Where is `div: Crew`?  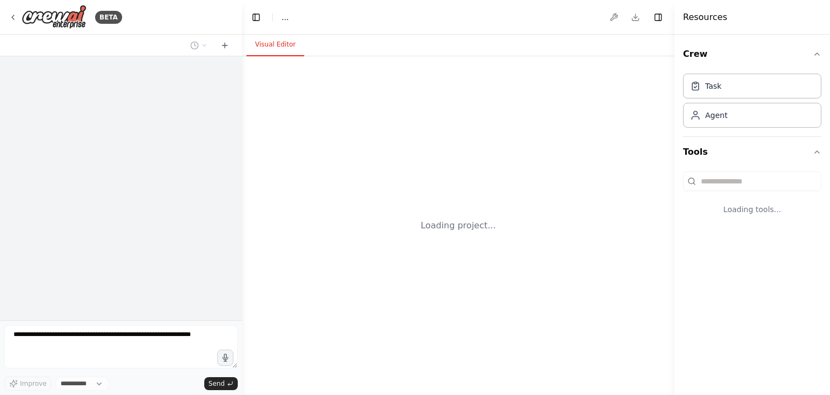
div: Crew is located at coordinates (752, 103).